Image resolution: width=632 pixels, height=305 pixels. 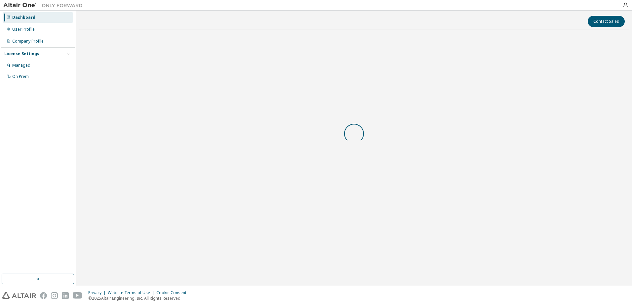 What do you see at coordinates (21, 65) in the screenshot?
I see `div: Managed` at bounding box center [21, 65].